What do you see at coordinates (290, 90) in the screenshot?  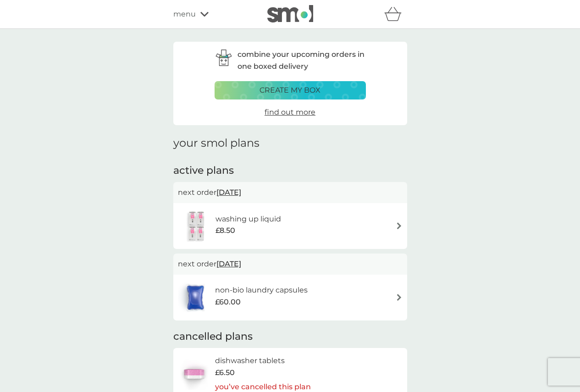 I see `p: create my box` at bounding box center [290, 90].